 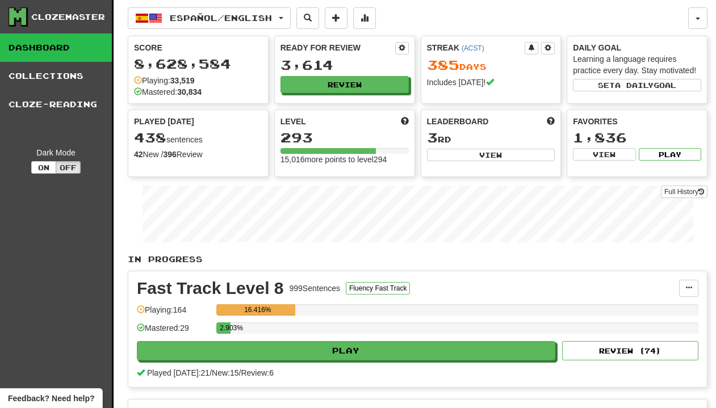 I want to click on div: rd, so click(x=491, y=138).